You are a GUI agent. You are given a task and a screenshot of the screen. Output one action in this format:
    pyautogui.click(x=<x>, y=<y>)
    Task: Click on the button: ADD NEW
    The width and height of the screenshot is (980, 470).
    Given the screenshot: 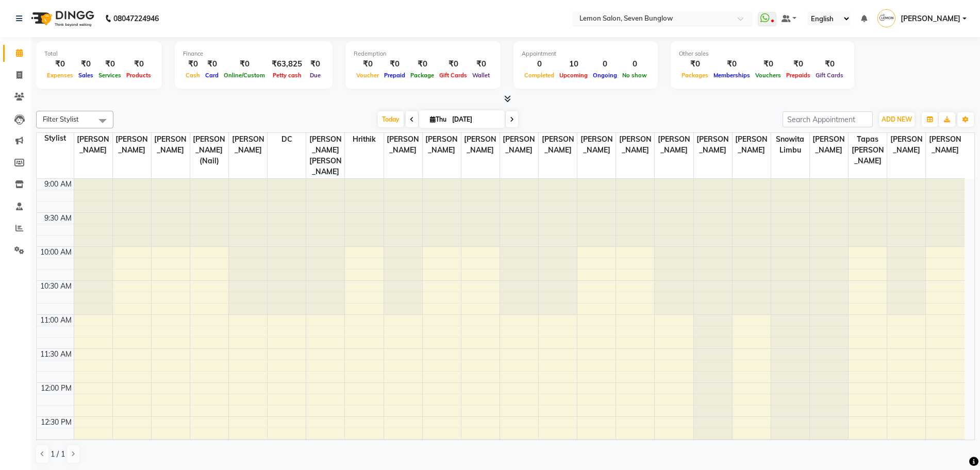 What is the action you would take?
    pyautogui.click(x=896, y=119)
    